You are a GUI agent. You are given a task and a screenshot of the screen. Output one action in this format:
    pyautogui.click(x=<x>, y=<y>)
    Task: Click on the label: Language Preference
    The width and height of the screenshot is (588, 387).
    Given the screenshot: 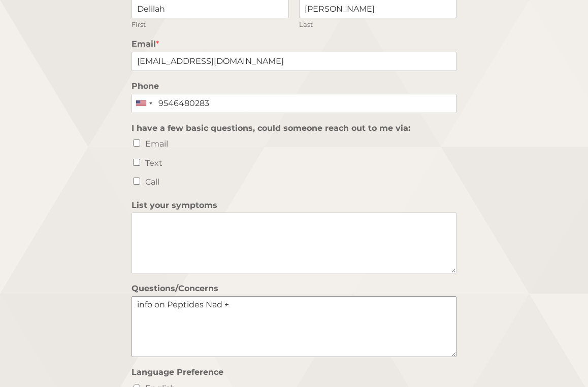 What is the action you would take?
    pyautogui.click(x=294, y=372)
    